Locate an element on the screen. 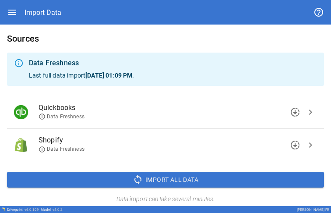 Image resolution: width=331 pixels, height=213 pixels. button: Import All Data is located at coordinates (166, 180).